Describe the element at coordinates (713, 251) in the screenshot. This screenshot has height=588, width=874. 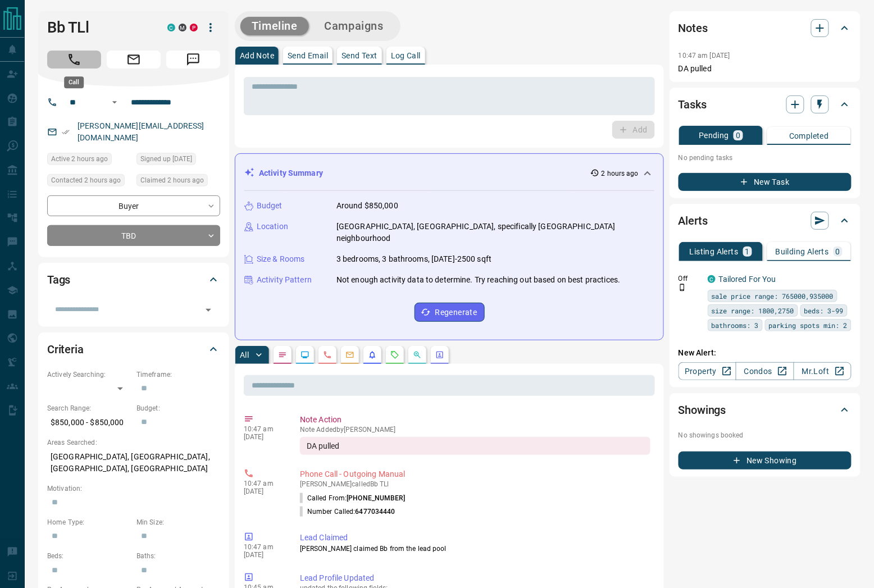
I see `p: Listing Alerts` at that location.